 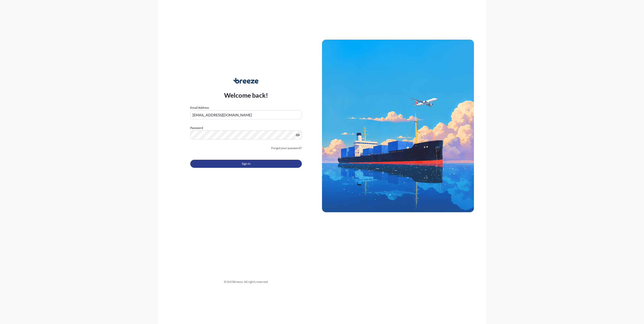 I want to click on p: Welcome back!, so click(x=246, y=95).